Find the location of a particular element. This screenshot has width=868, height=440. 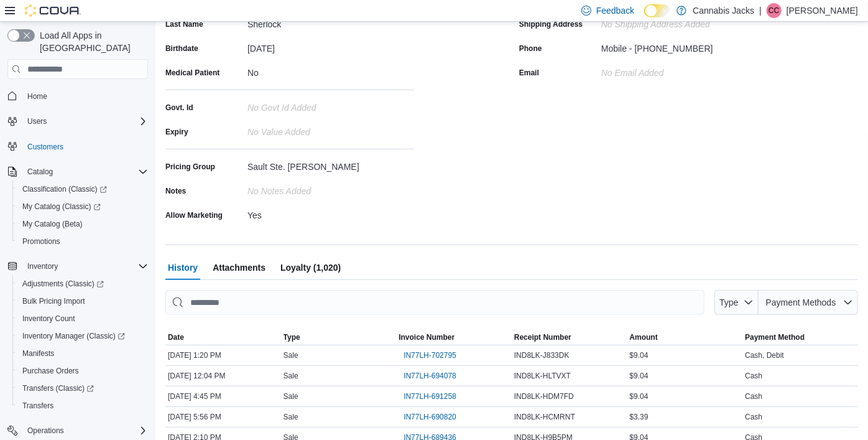

img: Cova is located at coordinates (53, 11).